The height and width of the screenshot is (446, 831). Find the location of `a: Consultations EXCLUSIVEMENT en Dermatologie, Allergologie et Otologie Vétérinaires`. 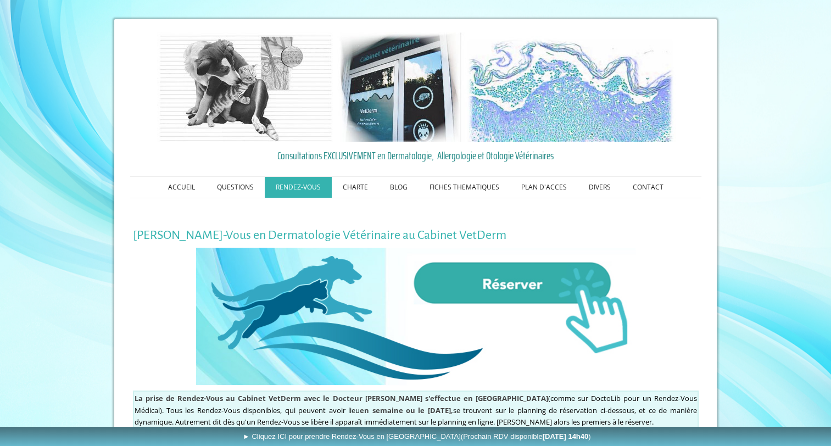

a: Consultations EXCLUSIVEMENT en Dermatologie, Allergologie et Otologie Vétérinaires is located at coordinates (416, 155).